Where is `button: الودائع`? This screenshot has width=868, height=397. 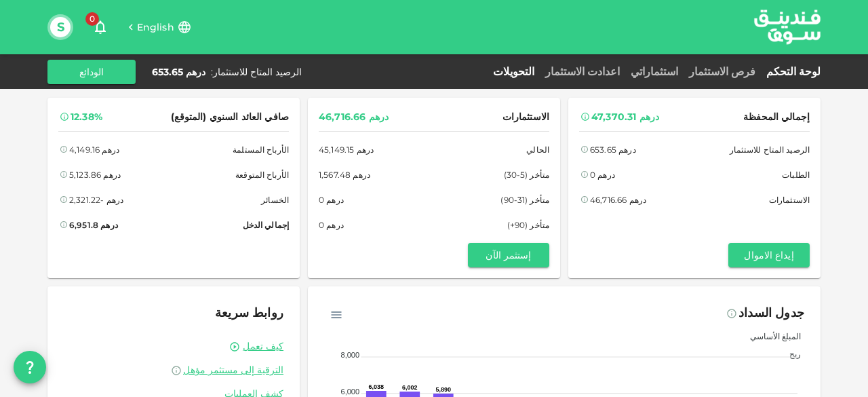 button: الودائع is located at coordinates (91, 72).